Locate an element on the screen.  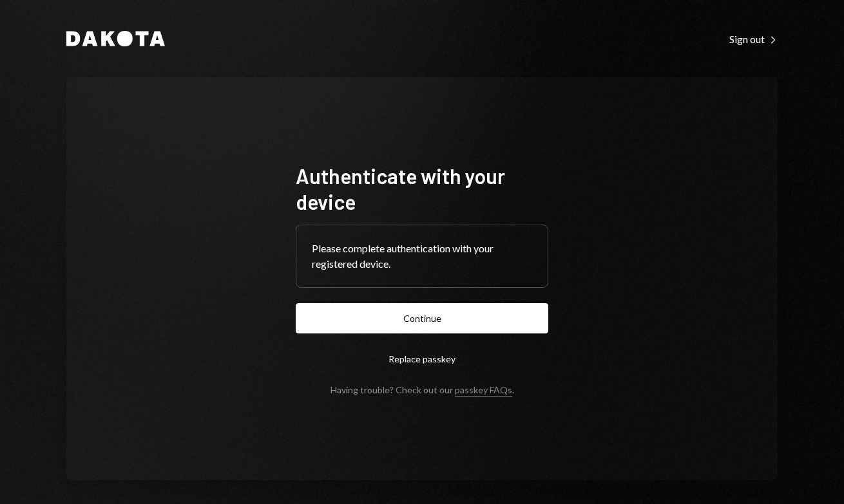
h1: Authenticate with your device is located at coordinates (422, 188).